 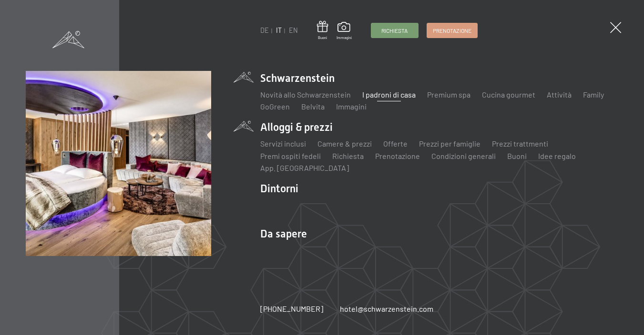 I want to click on a: IT, so click(x=279, y=30).